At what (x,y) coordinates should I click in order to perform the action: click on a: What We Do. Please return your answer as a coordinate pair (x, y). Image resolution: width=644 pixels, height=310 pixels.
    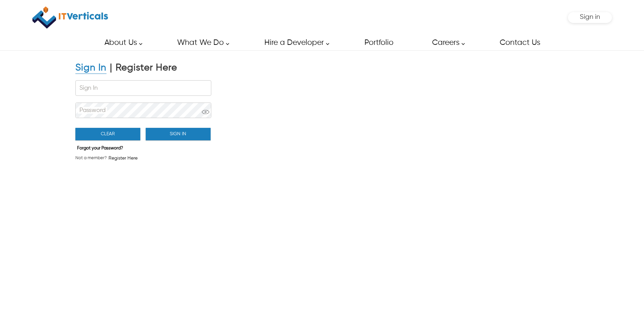
    Looking at the image, I should click on (201, 43).